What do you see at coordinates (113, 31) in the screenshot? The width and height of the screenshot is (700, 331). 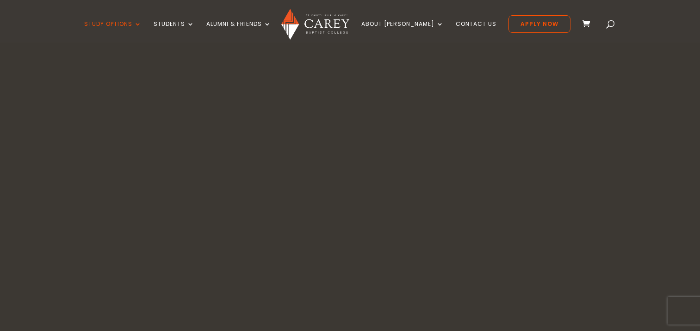 I see `a: Study Options` at bounding box center [113, 31].